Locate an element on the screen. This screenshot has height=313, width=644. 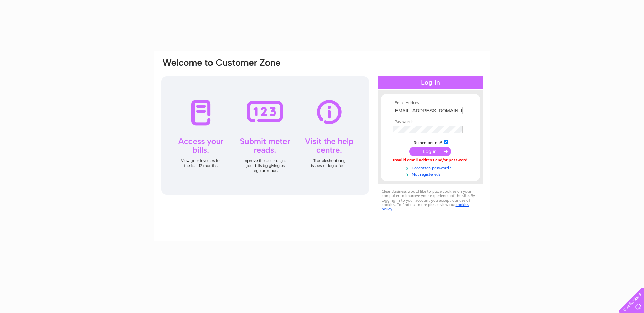
a: Not registered? is located at coordinates (431, 174).